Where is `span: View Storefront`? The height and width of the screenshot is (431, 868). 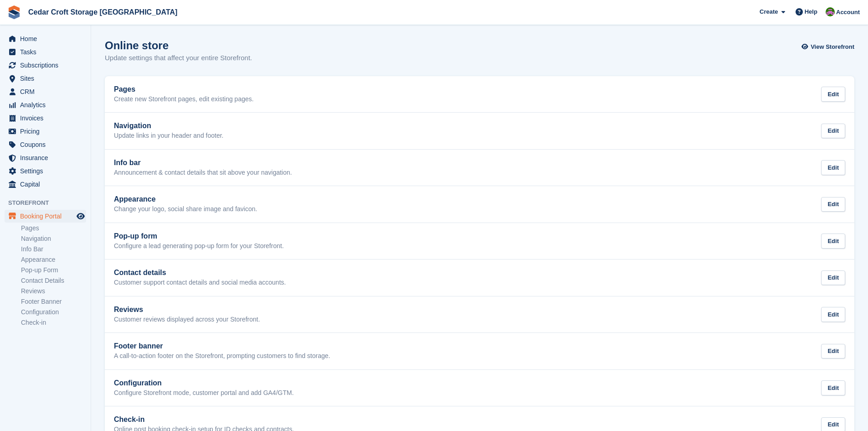 span: View Storefront is located at coordinates (832, 47).